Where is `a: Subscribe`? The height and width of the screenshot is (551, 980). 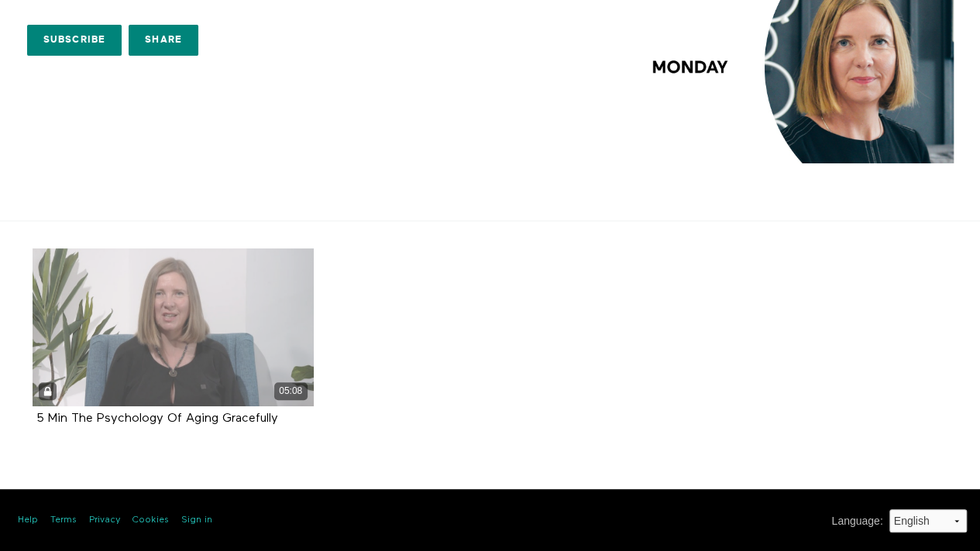
a: Subscribe is located at coordinates (74, 41).